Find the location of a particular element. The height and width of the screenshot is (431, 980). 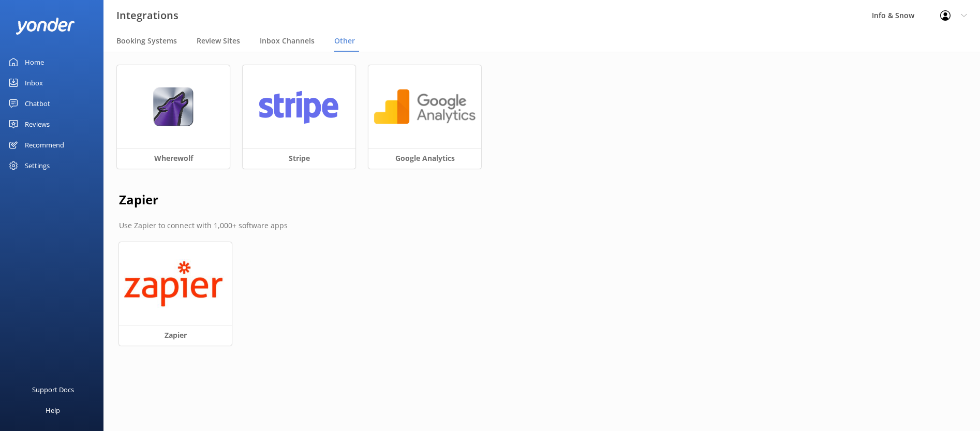

div: Recommend is located at coordinates (44, 145).